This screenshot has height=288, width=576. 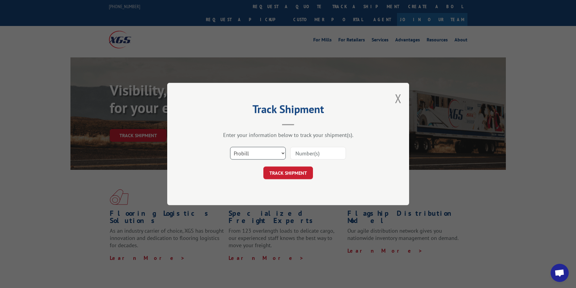 I want to click on button: TRACK SHIPMENT, so click(x=288, y=173).